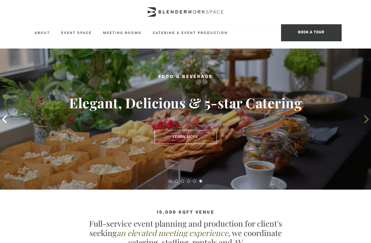  What do you see at coordinates (186, 103) in the screenshot?
I see `h3: Elegant, Delicious & 5-star Catering` at bounding box center [186, 103].